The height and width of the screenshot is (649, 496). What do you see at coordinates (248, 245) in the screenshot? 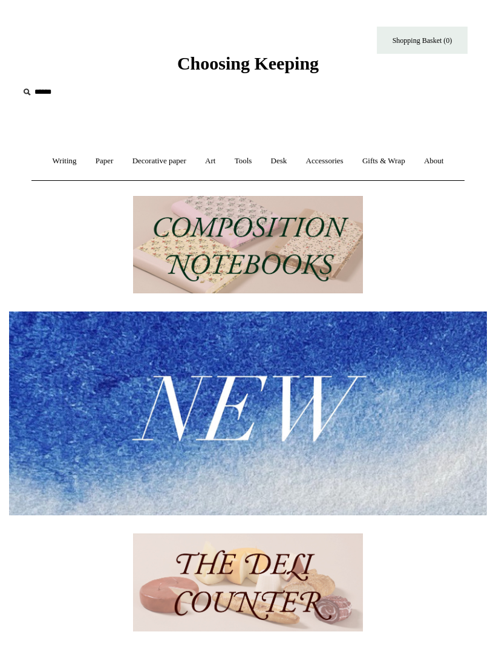
I see `img: 202302 Composition ledgers.jpg__PID:69722ee6-fa44-49dd-a067-31375e5d54ec` at bounding box center [248, 245].